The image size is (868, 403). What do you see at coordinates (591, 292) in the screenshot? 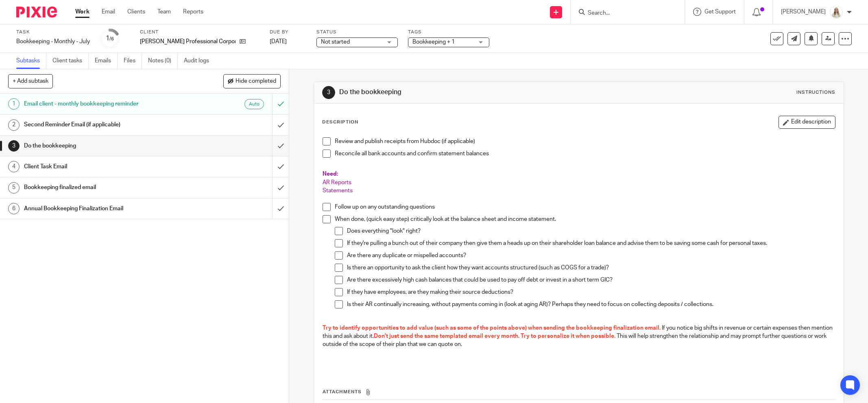
I see `p: If they have employees, are they making their source deductions?` at bounding box center [591, 292].